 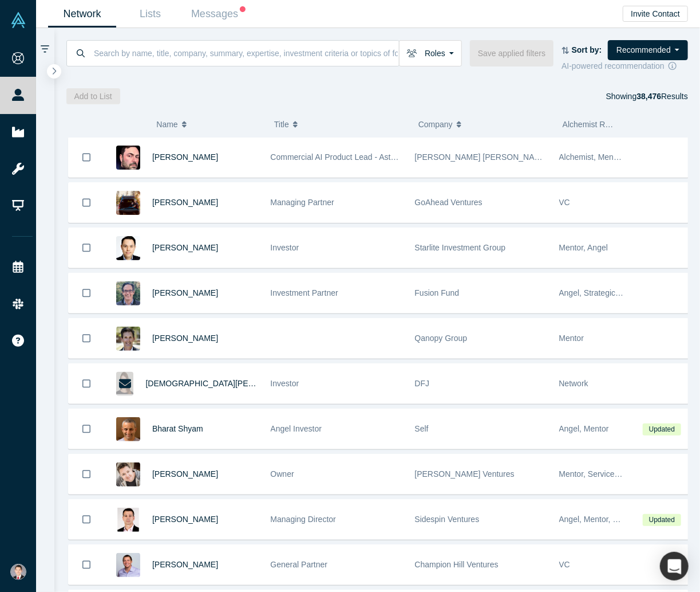 What do you see at coordinates (299, 564) in the screenshot?
I see `span: General Partner` at bounding box center [299, 564].